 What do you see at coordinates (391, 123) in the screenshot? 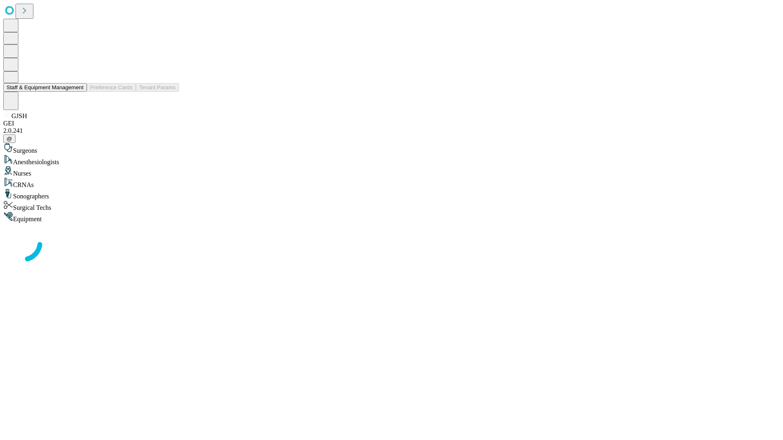
I see `div: GEI` at bounding box center [391, 123].